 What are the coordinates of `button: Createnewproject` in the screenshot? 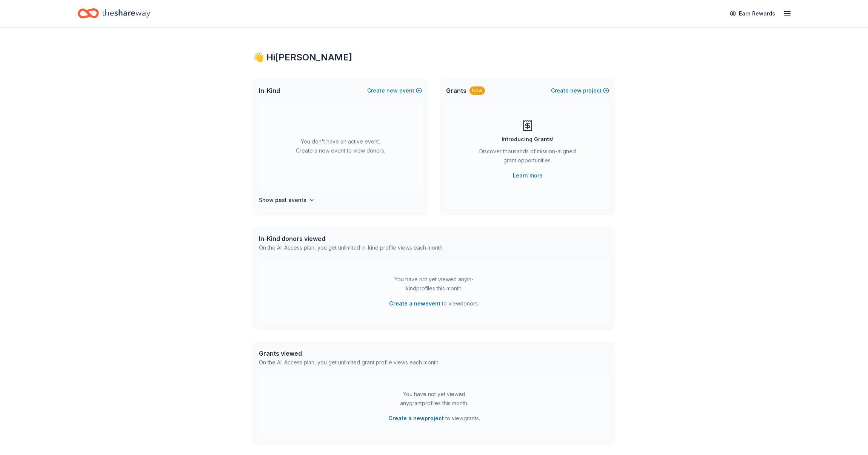 It's located at (580, 91).